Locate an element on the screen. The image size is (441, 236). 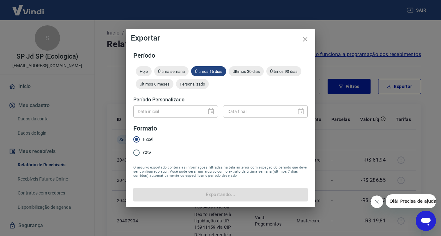
div: Últimos 90 dias is located at coordinates (284, 71).